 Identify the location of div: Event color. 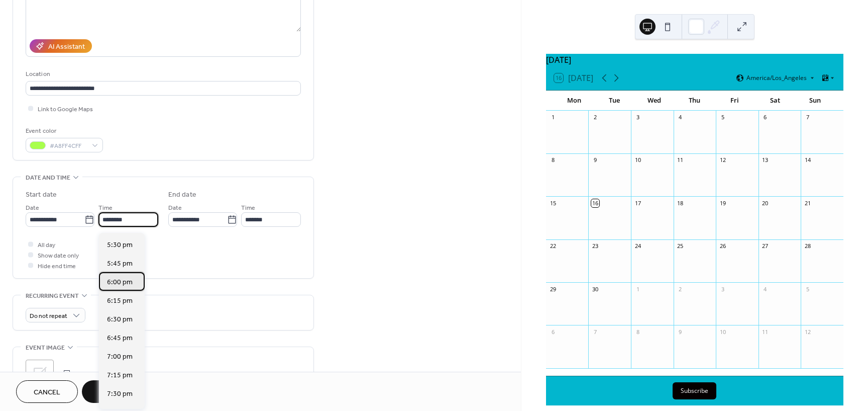
(63, 131).